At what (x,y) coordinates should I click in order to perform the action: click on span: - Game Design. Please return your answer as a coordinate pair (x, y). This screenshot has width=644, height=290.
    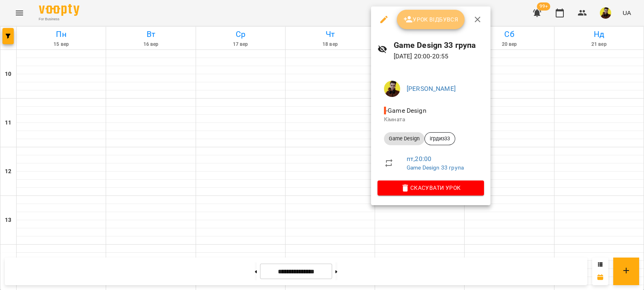
    Looking at the image, I should click on (406, 110).